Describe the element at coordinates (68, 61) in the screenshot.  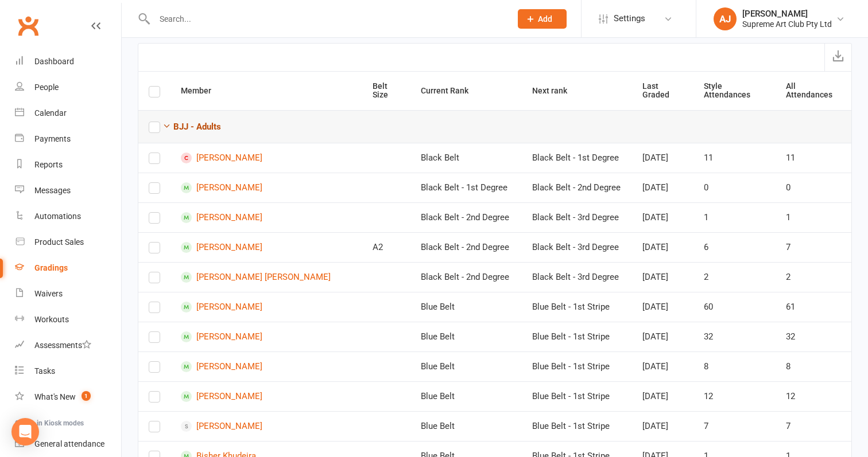
I see `a: Dashboard` at that location.